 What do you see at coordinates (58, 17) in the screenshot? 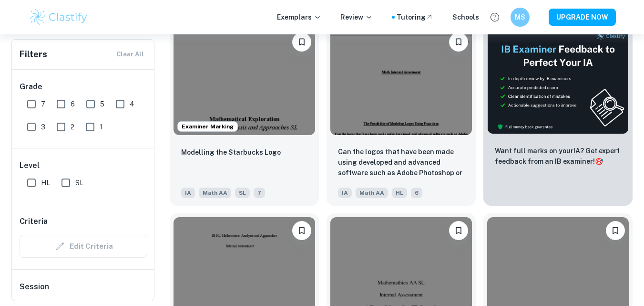
I see `img: Clastify logo` at bounding box center [58, 17].